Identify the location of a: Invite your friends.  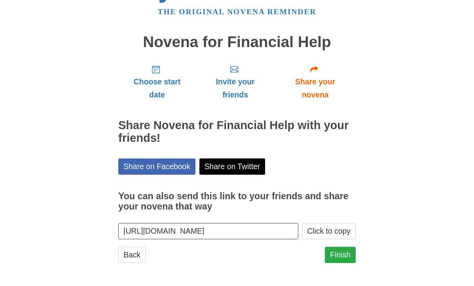
(235, 82).